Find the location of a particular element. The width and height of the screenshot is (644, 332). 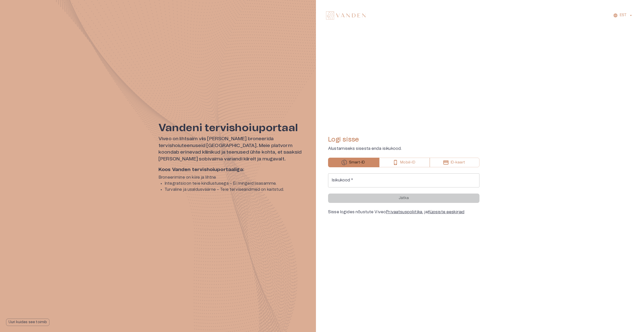

div: Sisse logides nõustute Viveo , ja is located at coordinates (404, 212).